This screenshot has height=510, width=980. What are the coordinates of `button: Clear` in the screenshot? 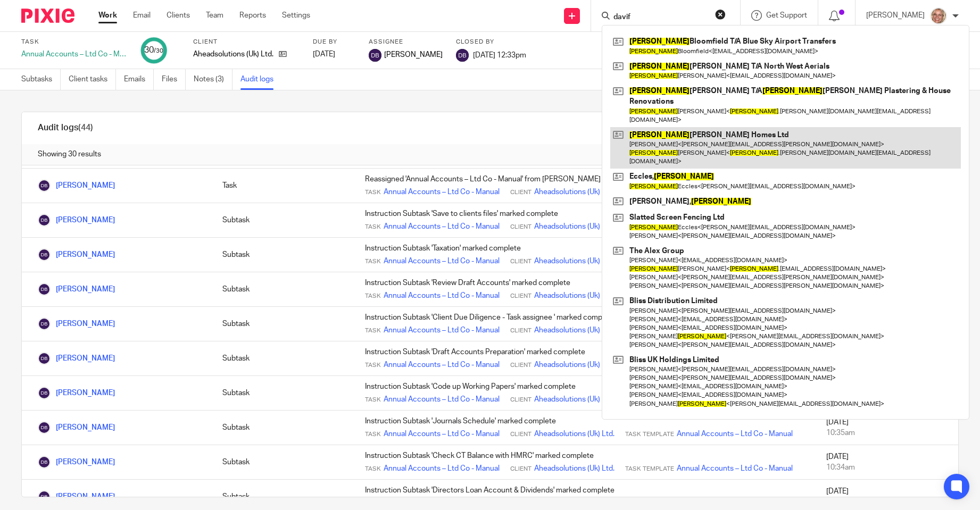 It's located at (720, 14).